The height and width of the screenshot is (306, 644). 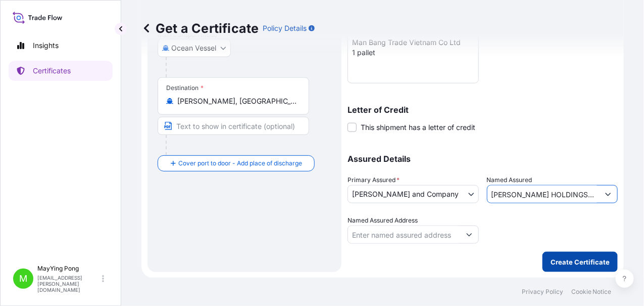 I want to click on button: Create Certificate, so click(x=580, y=262).